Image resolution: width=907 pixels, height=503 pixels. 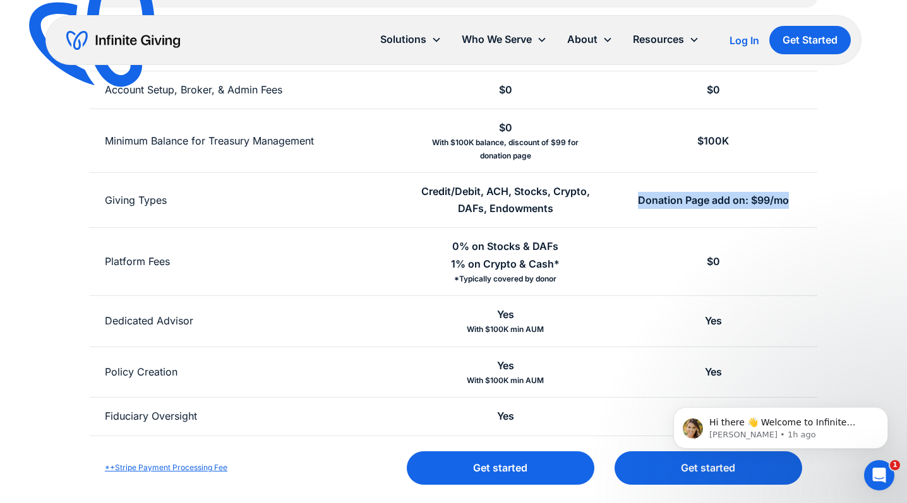 What do you see at coordinates (137, 261) in the screenshot?
I see `div: Platform Fees` at bounding box center [137, 261].